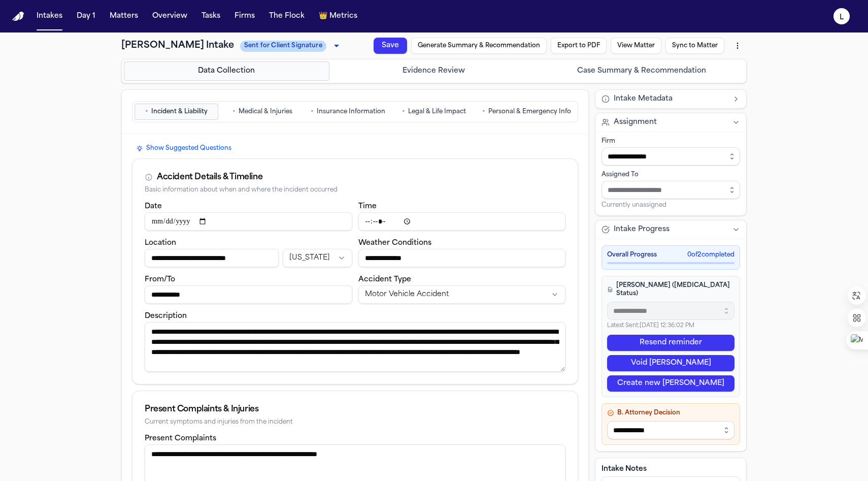  Describe the element at coordinates (632, 255) in the screenshot. I see `span: Overall Progress` at that location.